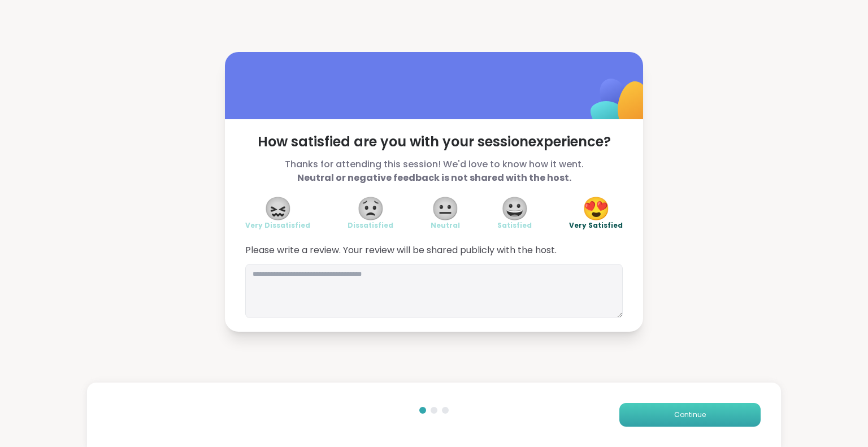  What do you see at coordinates (445, 225) in the screenshot?
I see `span: Neutral` at bounding box center [445, 225].